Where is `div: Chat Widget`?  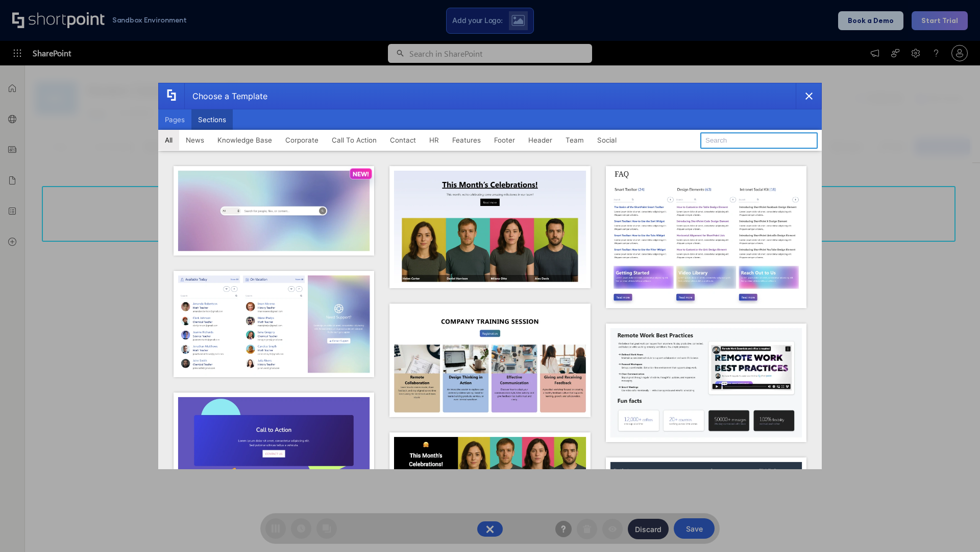 div: Chat Widget is located at coordinates (954, 527).